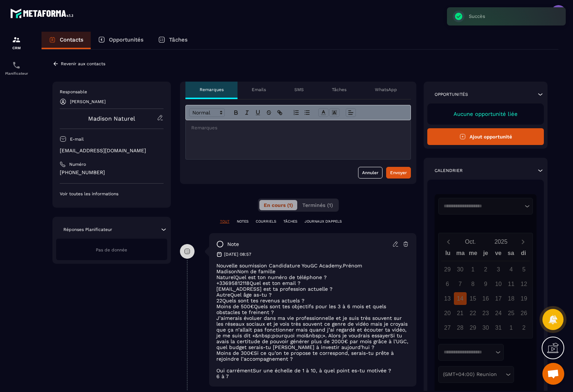 The height and width of the screenshot is (392, 573). What do you see at coordinates (17, 39) in the screenshot?
I see `img: formation` at bounding box center [17, 39].